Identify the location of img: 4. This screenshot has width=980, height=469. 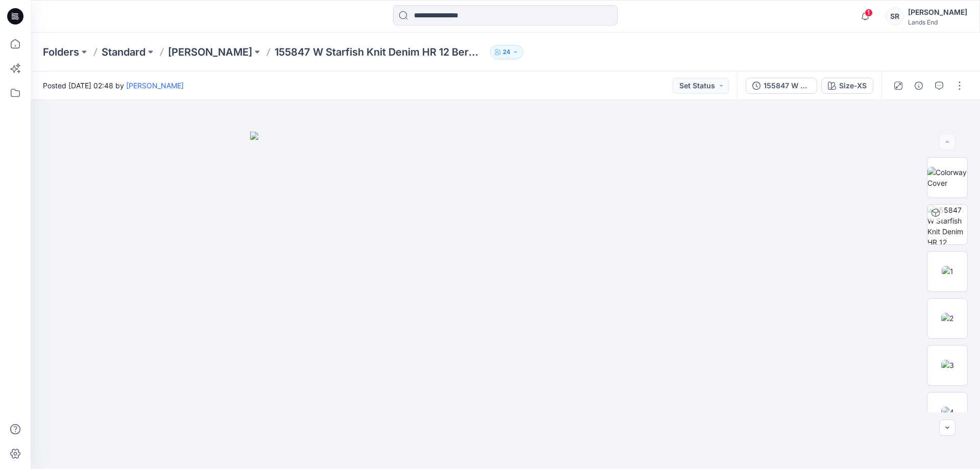
(947, 412).